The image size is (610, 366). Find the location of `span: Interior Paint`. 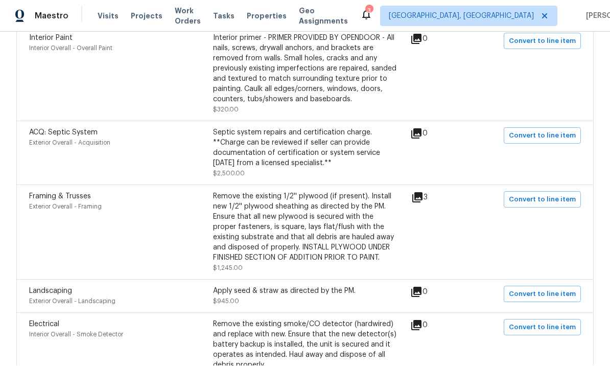

span: Interior Paint is located at coordinates (51, 38).